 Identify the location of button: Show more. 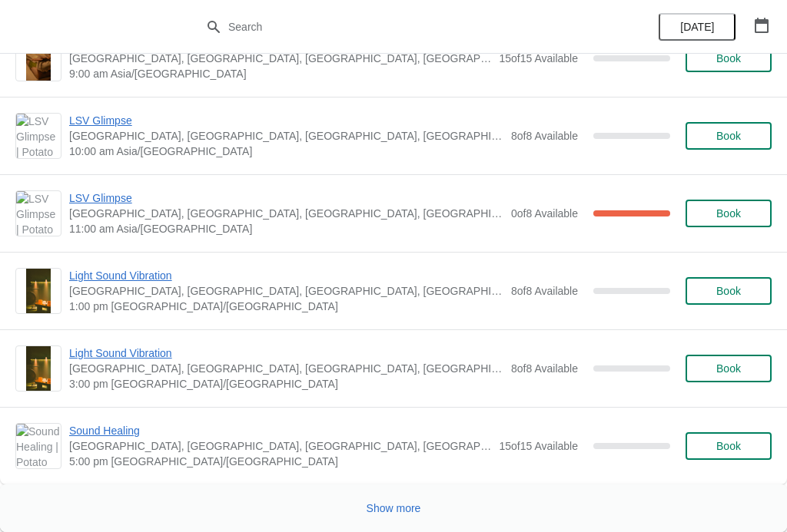
(394, 508).